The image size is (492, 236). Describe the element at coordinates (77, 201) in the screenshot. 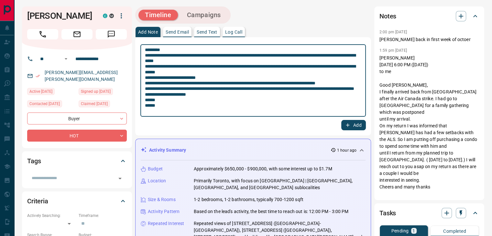

I see `div: Criteria` at that location.